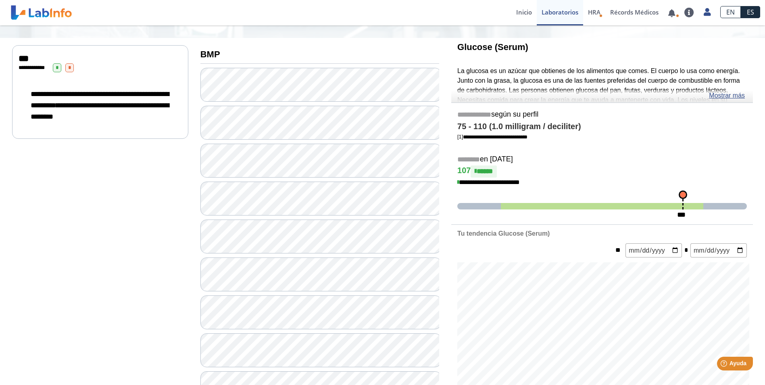  What do you see at coordinates (493, 47) in the screenshot?
I see `b: Glucose (Serum)` at bounding box center [493, 47].